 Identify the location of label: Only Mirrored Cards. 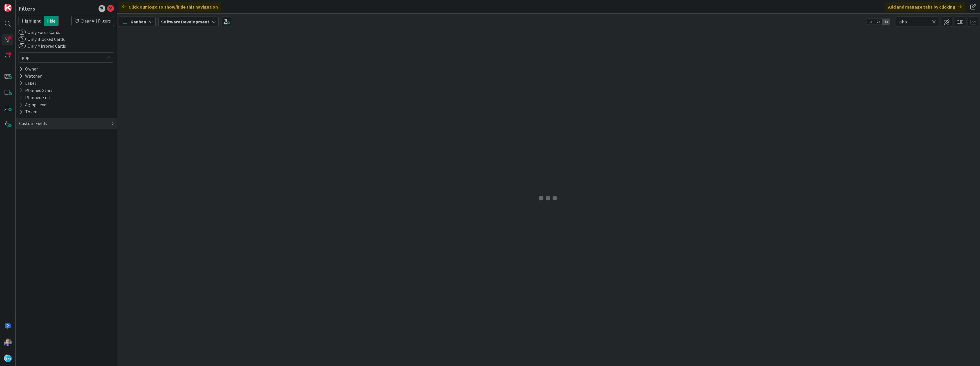
(42, 46).